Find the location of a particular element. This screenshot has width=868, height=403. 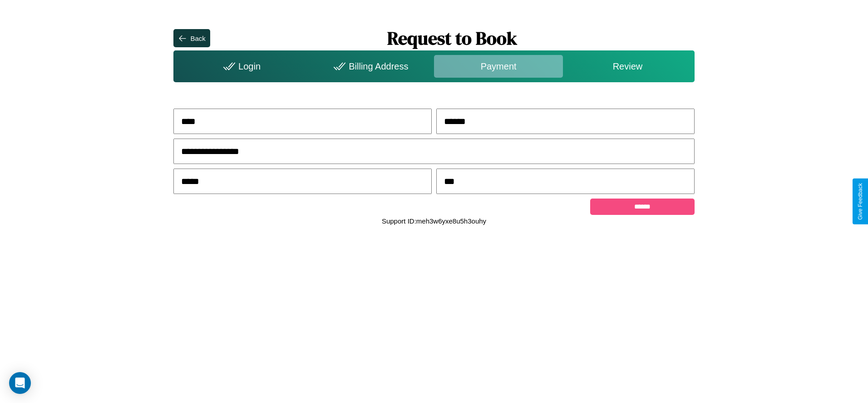

div: Billing Address is located at coordinates (370, 66).